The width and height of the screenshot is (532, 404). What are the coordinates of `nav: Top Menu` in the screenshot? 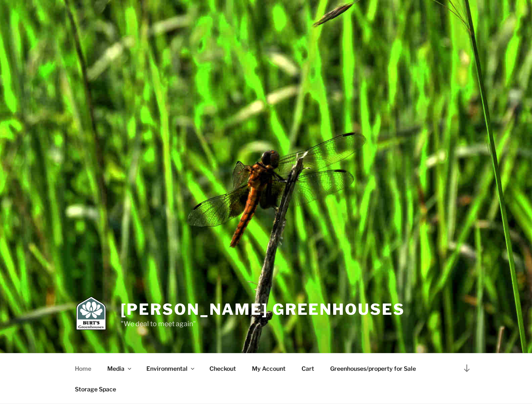 It's located at (266, 379).